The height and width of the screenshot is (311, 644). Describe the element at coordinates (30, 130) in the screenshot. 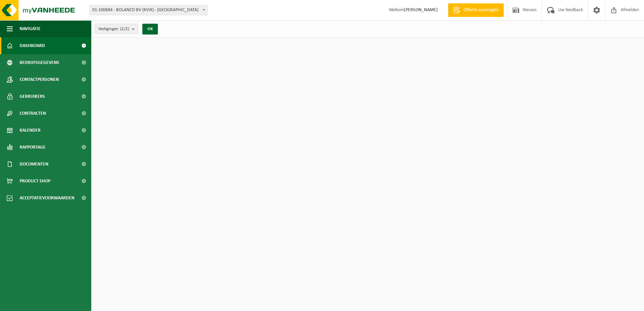

I see `span: Kalender` at that location.